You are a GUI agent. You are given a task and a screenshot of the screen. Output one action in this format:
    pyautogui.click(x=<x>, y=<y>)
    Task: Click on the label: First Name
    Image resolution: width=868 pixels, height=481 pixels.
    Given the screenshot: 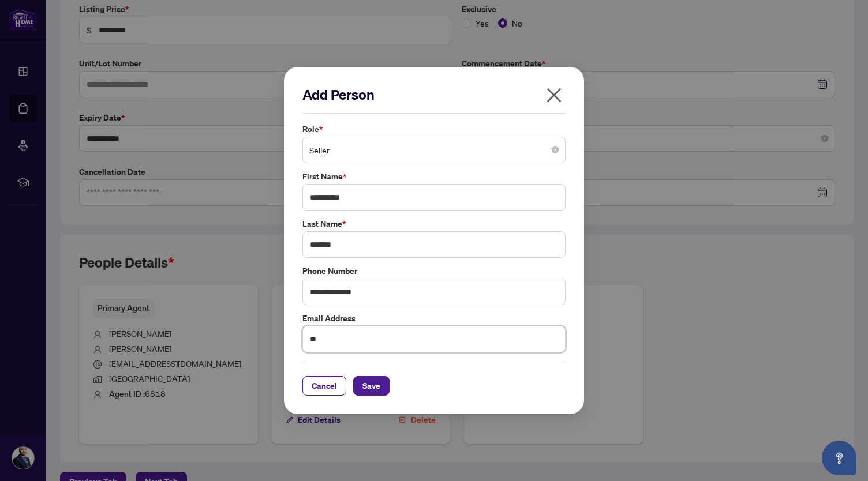 What is the action you would take?
    pyautogui.click(x=434, y=177)
    